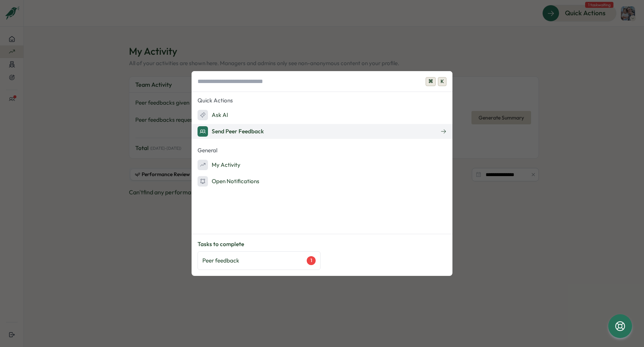  I want to click on p: Peer feedback, so click(221, 261).